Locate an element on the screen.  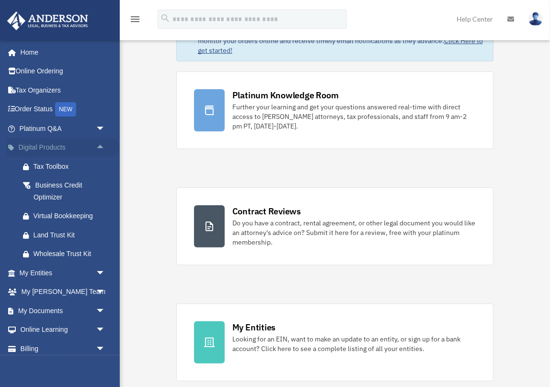
div: Platinum Knowledge Room is located at coordinates (286, 95).